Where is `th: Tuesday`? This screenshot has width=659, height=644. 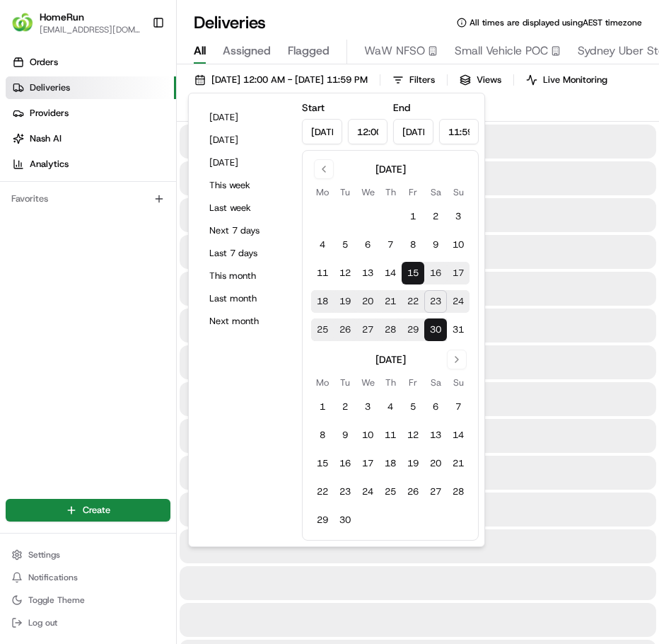
th: Tuesday is located at coordinates (345, 192).